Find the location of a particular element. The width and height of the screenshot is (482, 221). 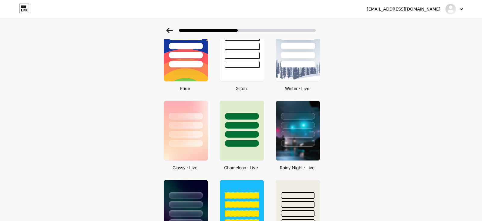

img: ecshnadd is located at coordinates (450, 9).